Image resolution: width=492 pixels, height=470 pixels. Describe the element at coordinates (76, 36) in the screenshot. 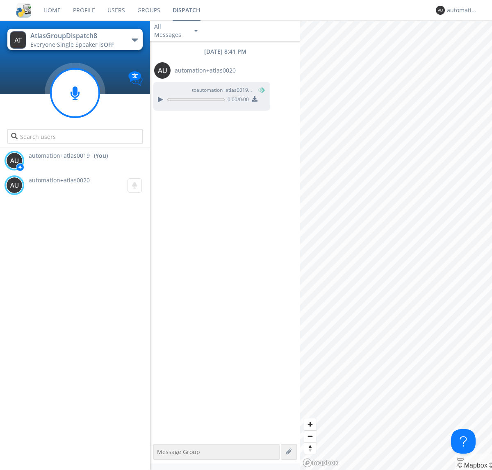

I see `div: AtlasGroupDispatch8` at that location.